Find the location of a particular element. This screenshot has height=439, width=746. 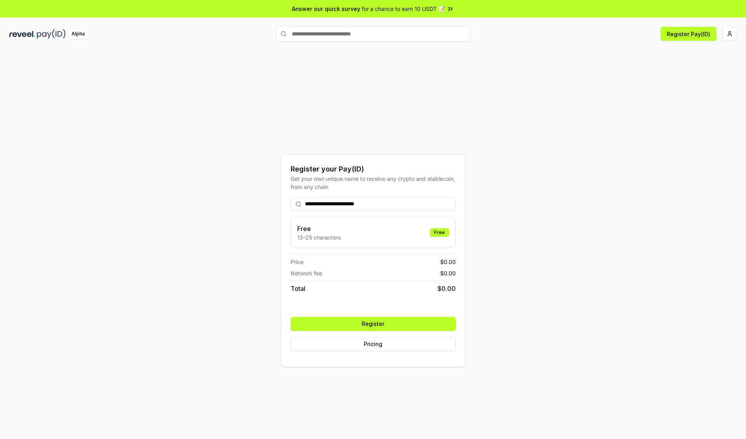

span: for a chance to earn 10 USDT 📝 is located at coordinates (403, 9).